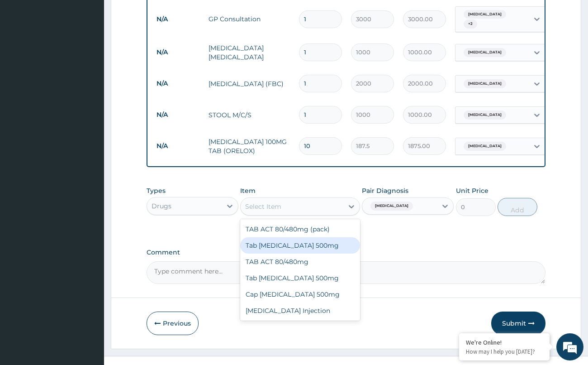  I want to click on button: Submit, so click(518, 323).